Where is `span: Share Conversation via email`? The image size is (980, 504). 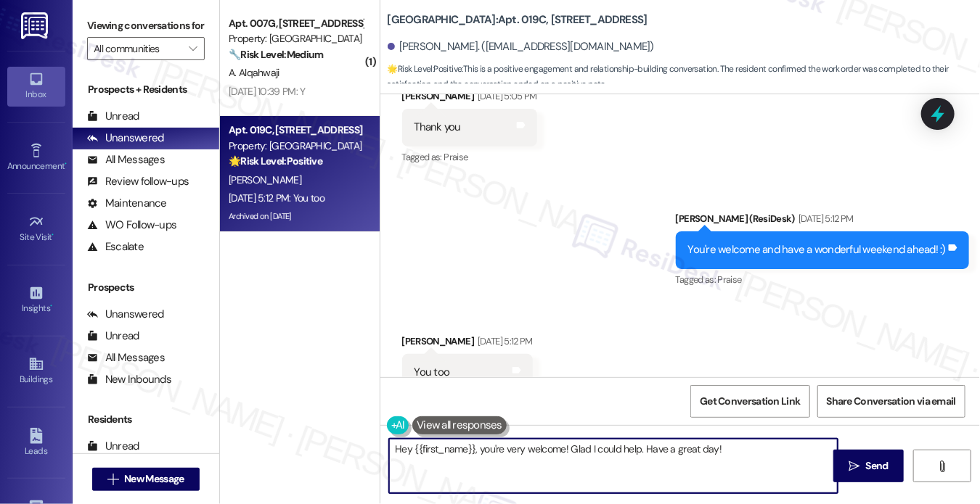 span: Share Conversation via email is located at coordinates (892, 401).